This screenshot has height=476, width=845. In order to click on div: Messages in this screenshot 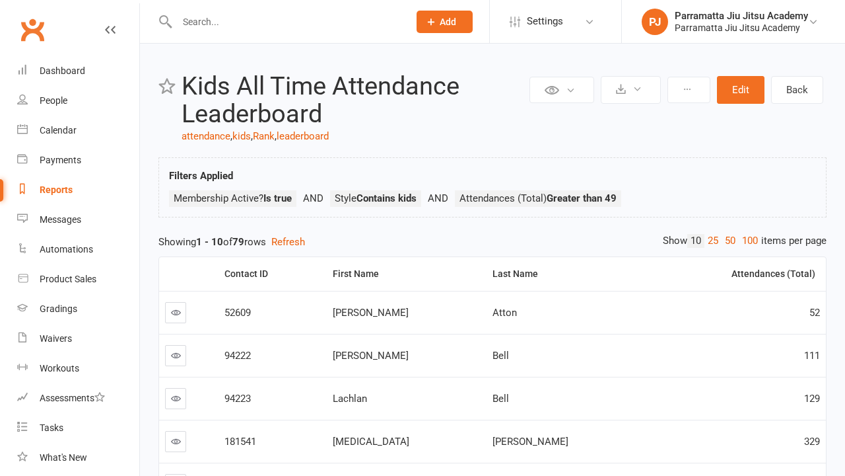, I will do `click(60, 219)`.